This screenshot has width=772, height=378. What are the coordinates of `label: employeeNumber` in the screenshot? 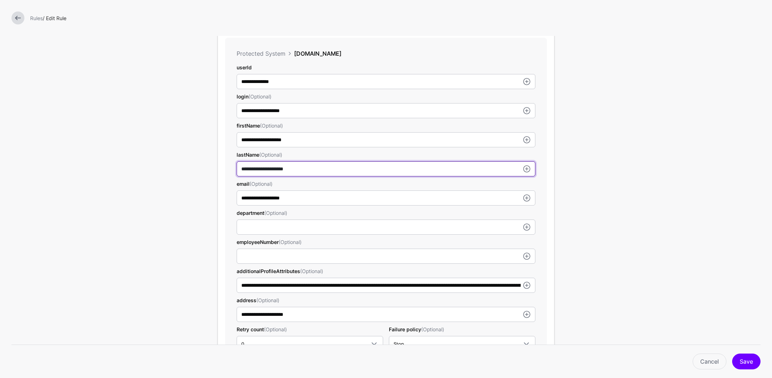 It's located at (269, 242).